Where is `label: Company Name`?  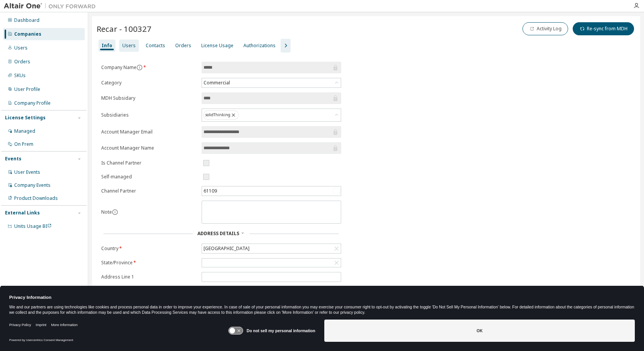 label: Company Name is located at coordinates (149, 68).